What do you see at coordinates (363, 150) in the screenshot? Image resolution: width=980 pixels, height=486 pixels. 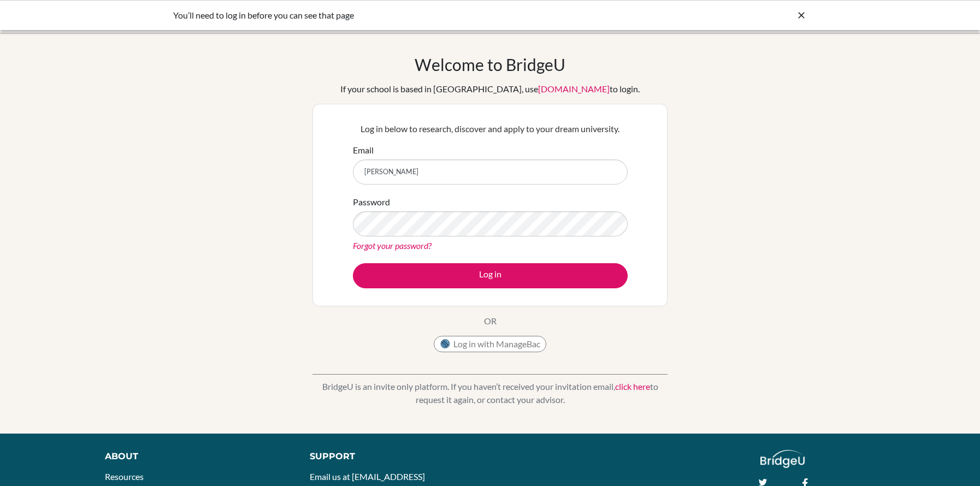 I see `label: Email` at bounding box center [363, 150].